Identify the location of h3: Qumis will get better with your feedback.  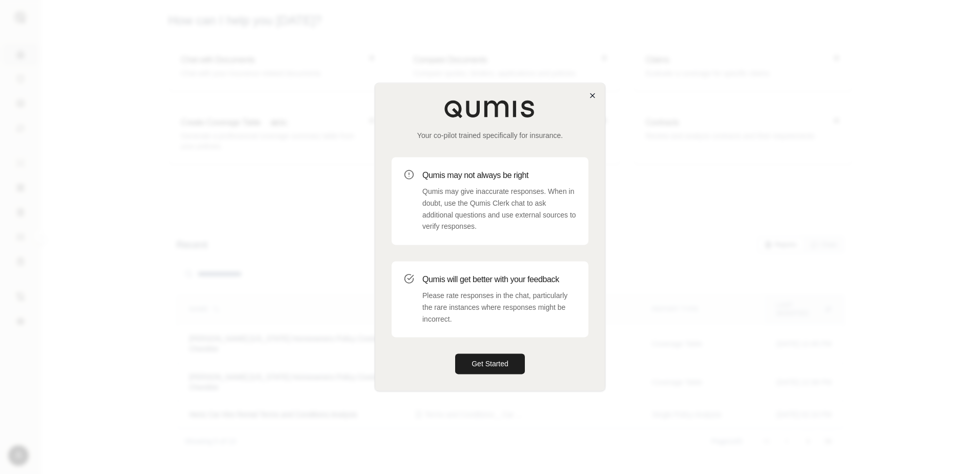
(499, 280).